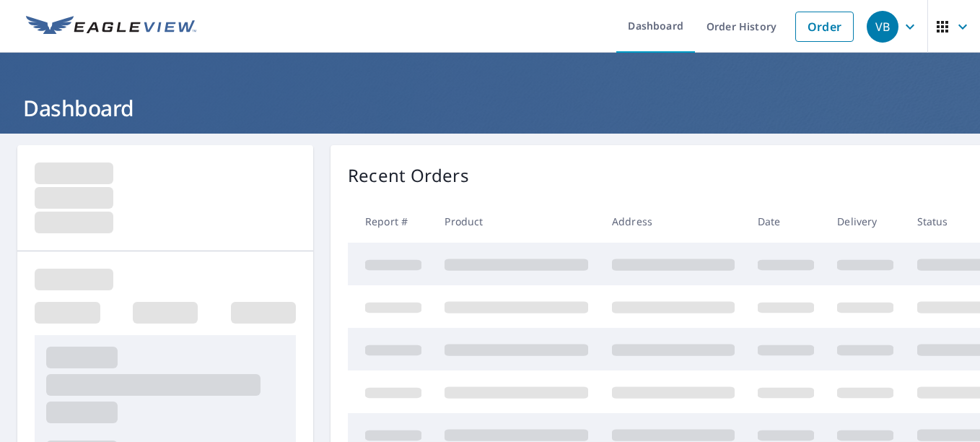  Describe the element at coordinates (673, 221) in the screenshot. I see `th: Address` at that location.